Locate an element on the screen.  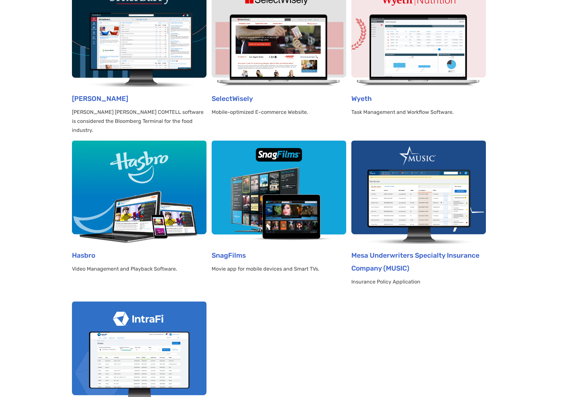
p: Task Management and Workflow Software. is located at coordinates (418, 112).